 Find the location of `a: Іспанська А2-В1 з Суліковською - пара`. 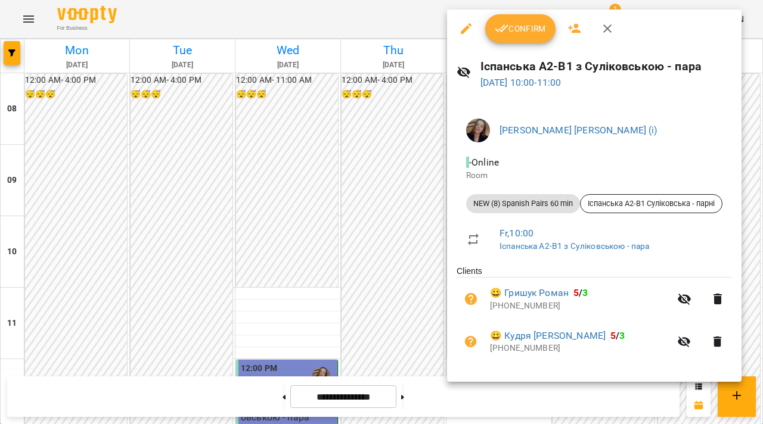

a: Іспанська А2-В1 з Суліковською - пара is located at coordinates (574, 246).